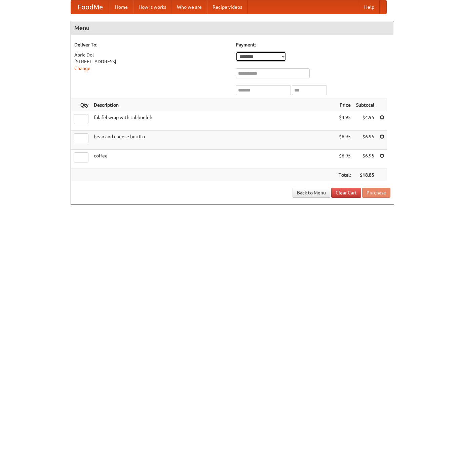 Image resolution: width=457 pixels, height=476 pixels. I want to click on a: Recipe videos, so click(227, 7).